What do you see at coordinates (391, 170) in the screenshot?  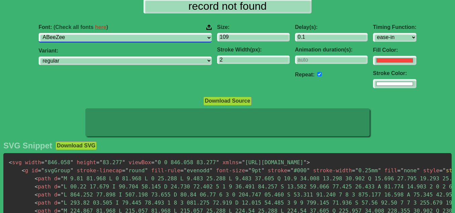 I see `span: fill` at bounding box center [391, 170].